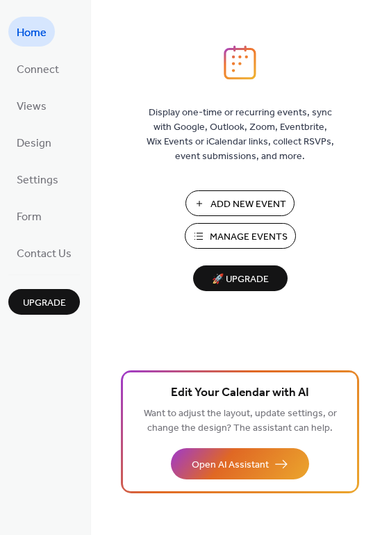 The image size is (389, 535). Describe the element at coordinates (31, 105) in the screenshot. I see `a: Views` at that location.